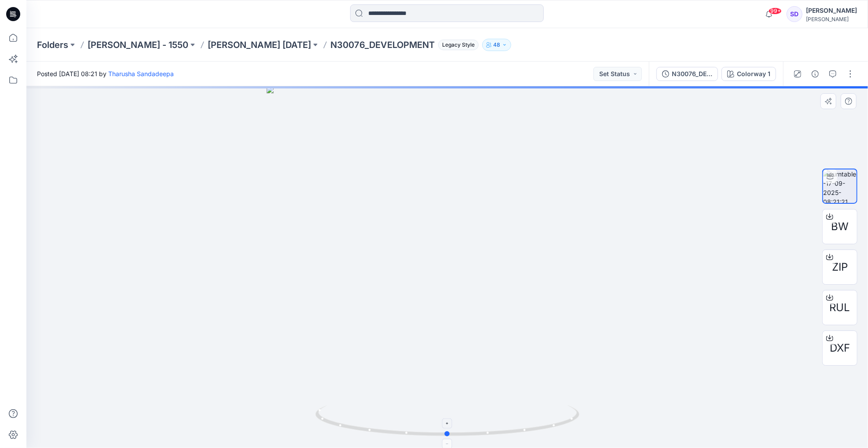 Image resolution: width=868 pixels, height=448 pixels. Describe the element at coordinates (52, 45) in the screenshot. I see `p: Folders` at that location.